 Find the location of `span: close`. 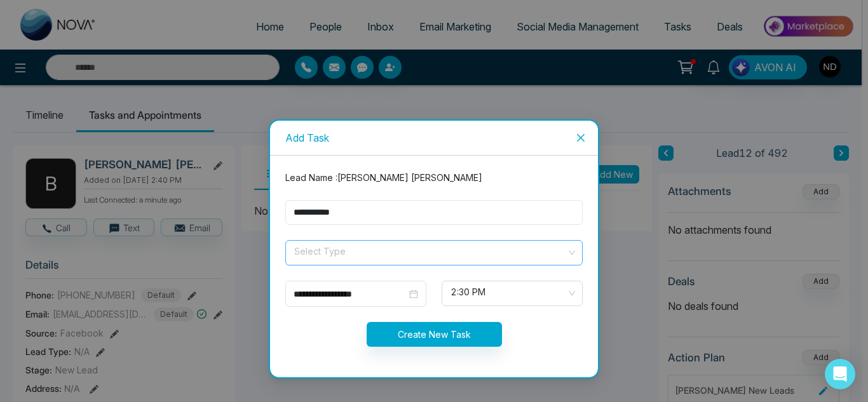

span: close is located at coordinates (581, 138).